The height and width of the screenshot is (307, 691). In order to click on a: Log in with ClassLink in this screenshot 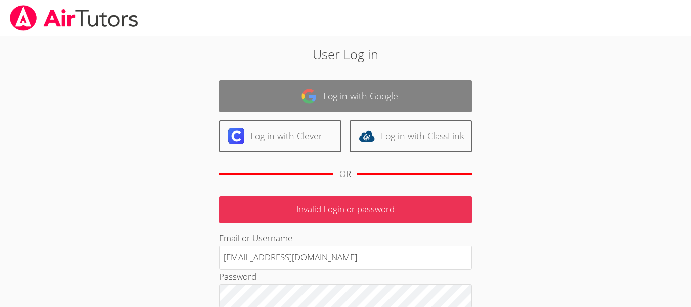, I will do `click(411, 136)`.